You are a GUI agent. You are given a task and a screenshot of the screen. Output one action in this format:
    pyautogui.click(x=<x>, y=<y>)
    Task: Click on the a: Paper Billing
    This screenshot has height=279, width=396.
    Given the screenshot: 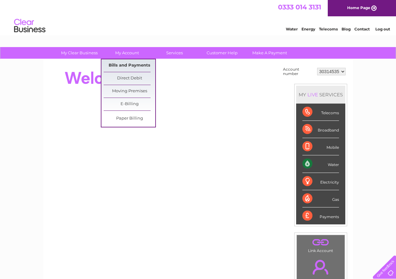 What is the action you would take?
    pyautogui.click(x=129, y=118)
    